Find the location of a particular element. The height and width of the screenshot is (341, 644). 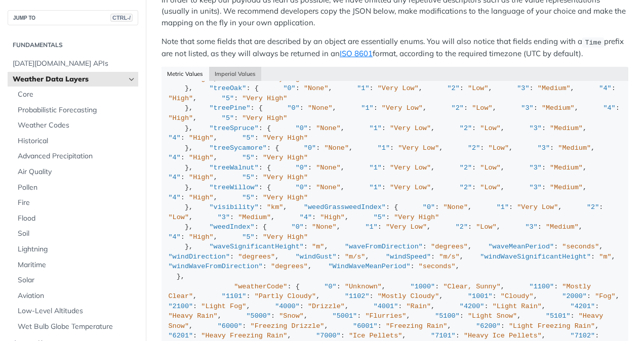

a: Advanced Precipitation is located at coordinates (76, 156).